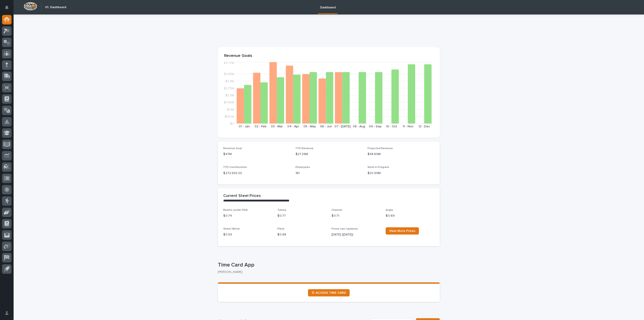 This screenshot has height=320, width=644. What do you see at coordinates (389, 210) in the screenshot?
I see `span: Angle` at bounding box center [389, 210].